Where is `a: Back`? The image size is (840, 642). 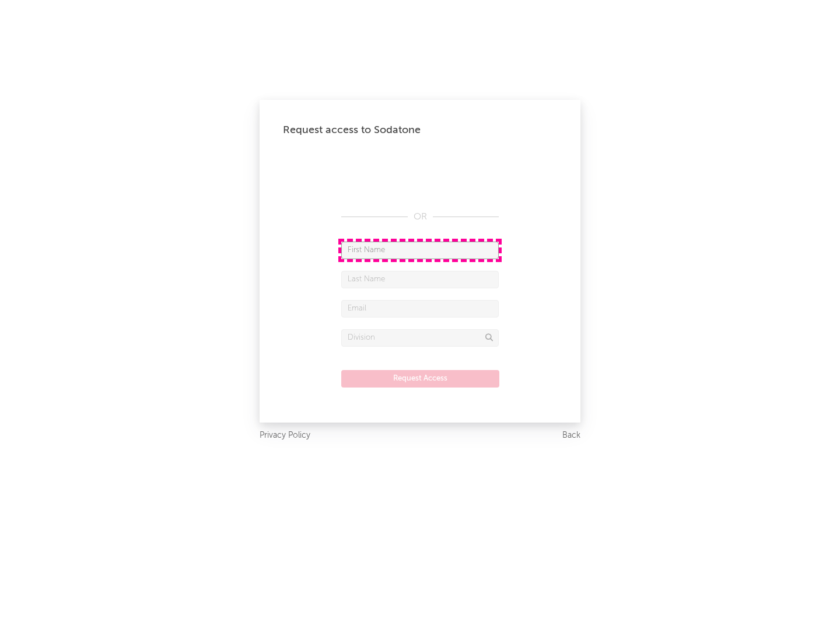 a: Back is located at coordinates (571, 435).